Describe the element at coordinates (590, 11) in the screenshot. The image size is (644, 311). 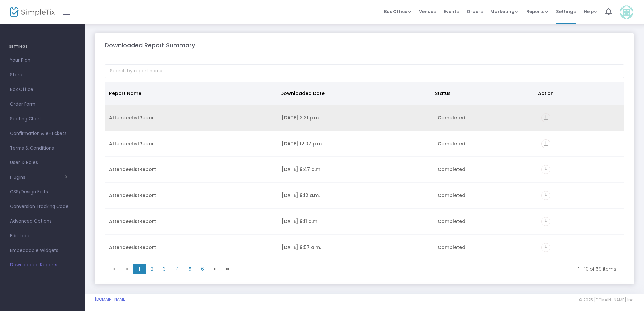
I see `span: Help` at that location.